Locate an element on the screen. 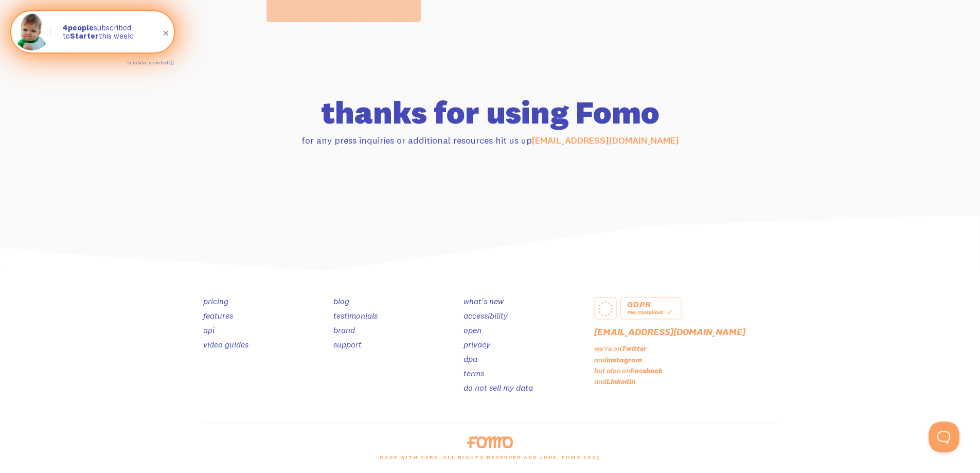  a: terms is located at coordinates (474, 373).